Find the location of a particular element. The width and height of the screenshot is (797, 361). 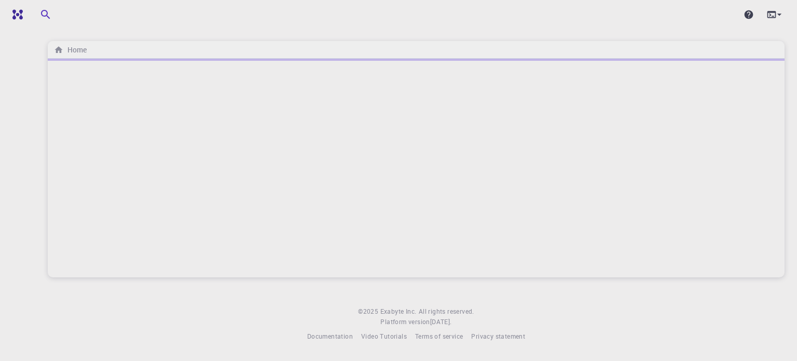

span: Exabyte Inc. is located at coordinates (399, 311).